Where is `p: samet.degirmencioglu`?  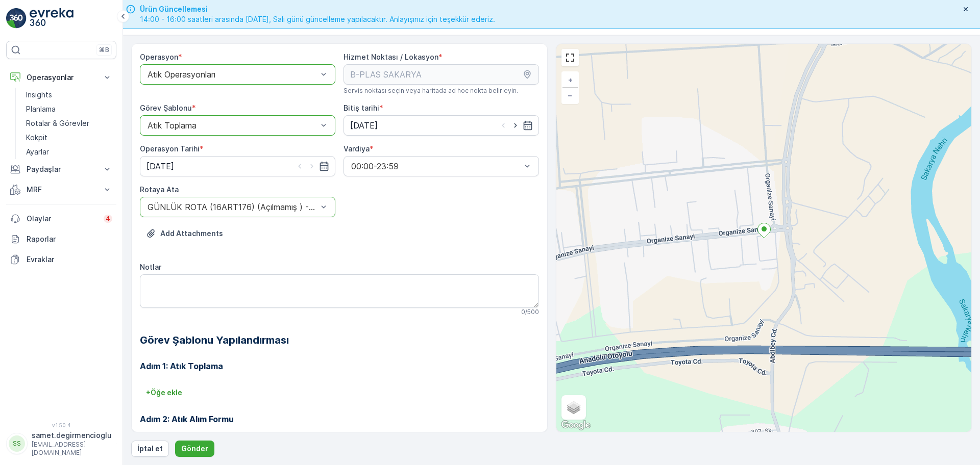
p: samet.degirmencioglu is located at coordinates (72, 436).